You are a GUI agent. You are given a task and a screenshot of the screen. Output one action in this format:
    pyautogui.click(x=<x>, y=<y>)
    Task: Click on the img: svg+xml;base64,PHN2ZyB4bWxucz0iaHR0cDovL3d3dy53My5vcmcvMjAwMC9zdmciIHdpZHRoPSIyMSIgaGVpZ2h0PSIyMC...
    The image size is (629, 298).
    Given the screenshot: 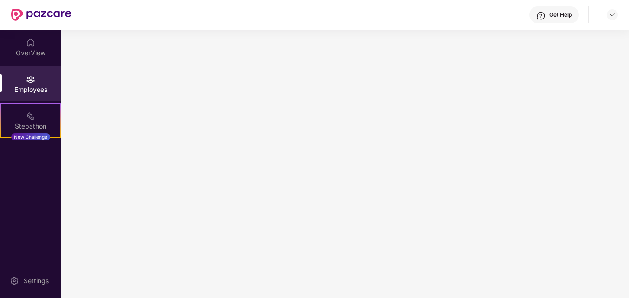 What is the action you would take?
    pyautogui.click(x=31, y=116)
    